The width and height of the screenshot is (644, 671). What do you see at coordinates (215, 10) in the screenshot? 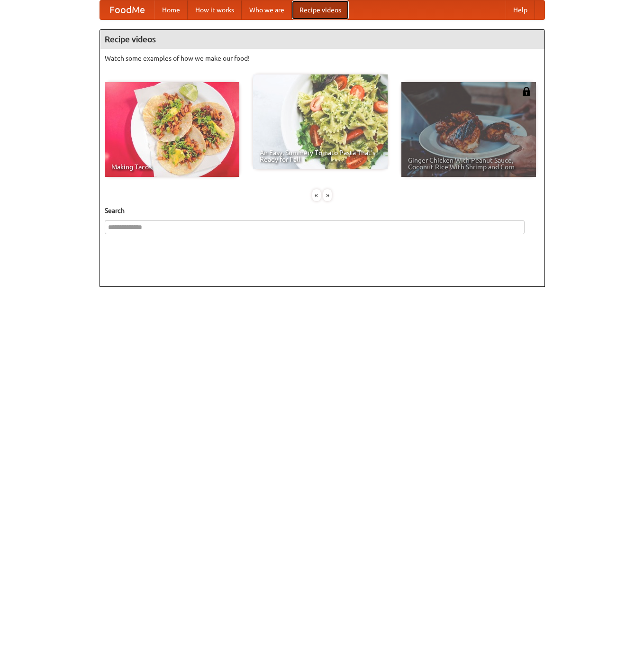
I see `a: How it works` at bounding box center [215, 10].